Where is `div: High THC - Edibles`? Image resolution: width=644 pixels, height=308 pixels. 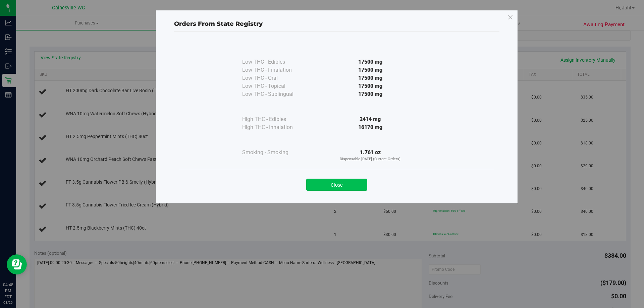 div: High THC - Edibles is located at coordinates (275, 119).